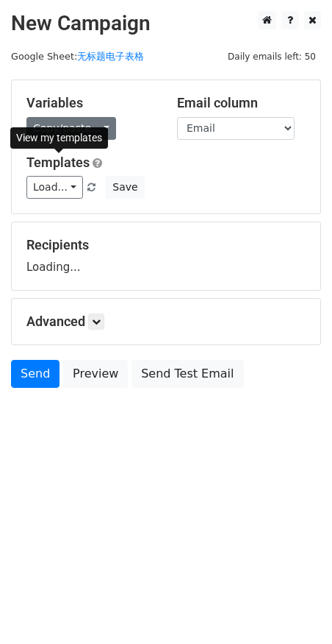 The height and width of the screenshot is (644, 332). Describe the element at coordinates (272, 57) in the screenshot. I see `span: Daily emails left: 50` at that location.